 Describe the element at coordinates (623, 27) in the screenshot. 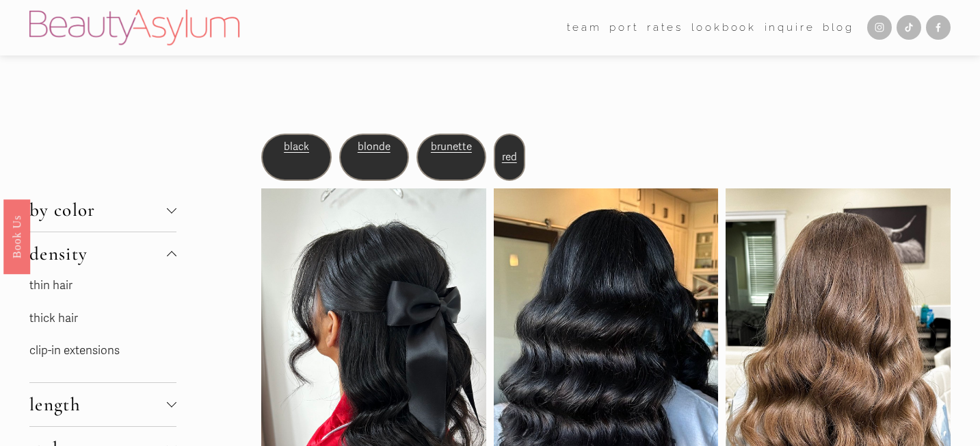

I see `a: port` at that location.